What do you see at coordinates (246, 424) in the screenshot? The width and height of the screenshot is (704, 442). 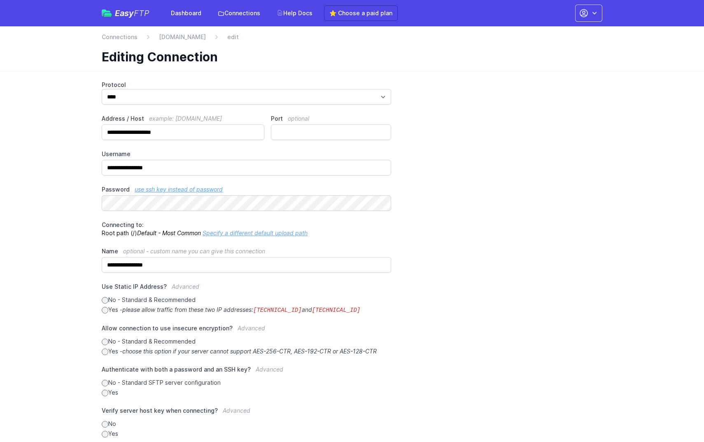 I see `label: No` at bounding box center [246, 424].